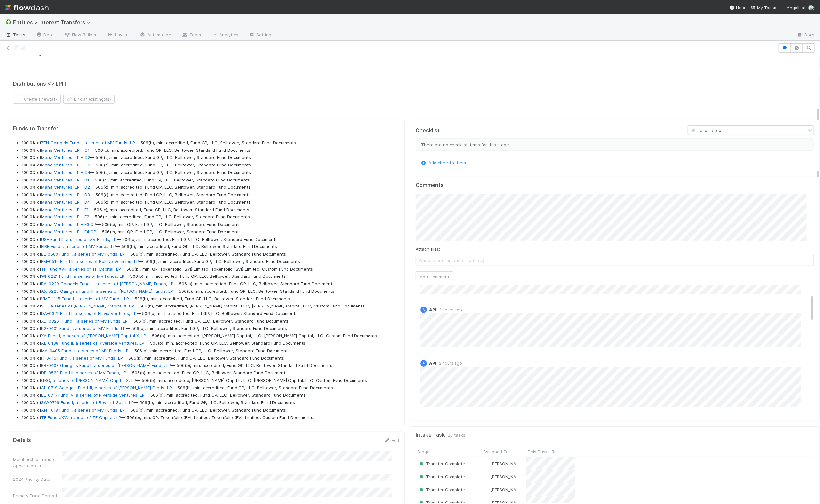  What do you see at coordinates (763, 7) in the screenshot?
I see `span: My Tasks` at bounding box center [763, 7].